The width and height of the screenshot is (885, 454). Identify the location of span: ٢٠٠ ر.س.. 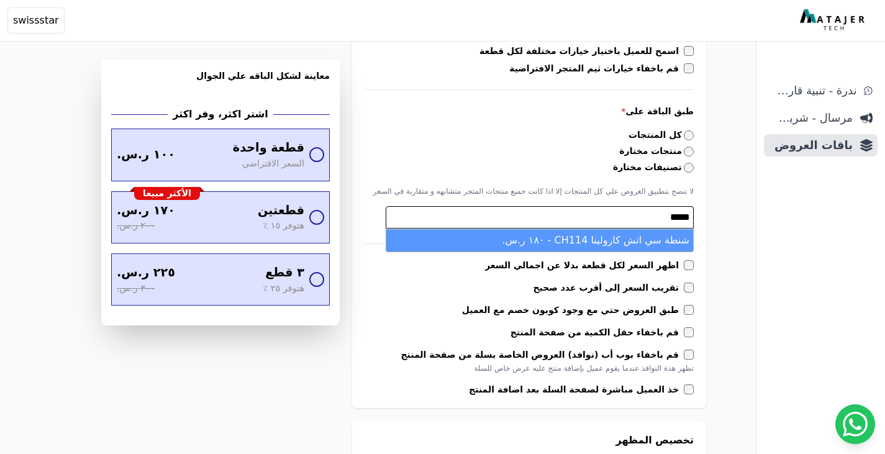
(135, 226).